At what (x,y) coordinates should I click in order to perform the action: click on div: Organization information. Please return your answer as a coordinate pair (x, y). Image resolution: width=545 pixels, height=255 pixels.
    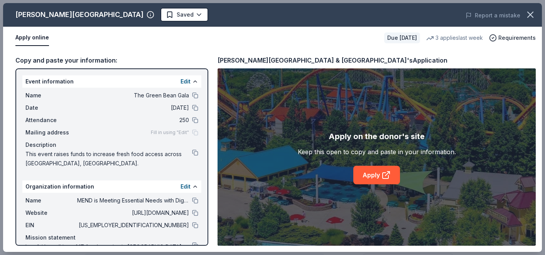
    Looking at the image, I should click on (112, 186).